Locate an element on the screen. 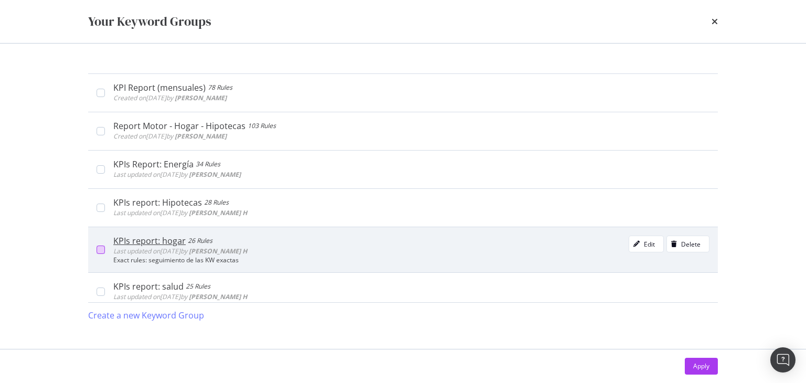  div: Delete is located at coordinates (690, 244).